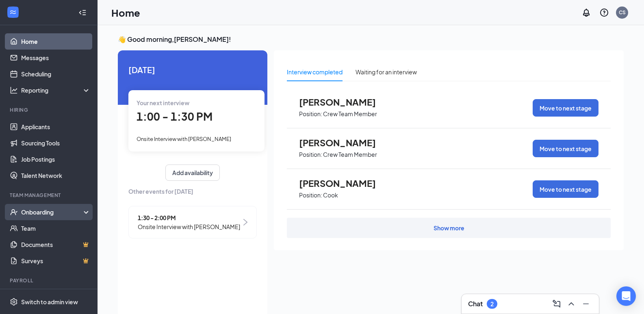 The height and width of the screenshot is (314, 644). What do you see at coordinates (557, 304) in the screenshot?
I see `svg: ComposeMessage` at bounding box center [557, 304].